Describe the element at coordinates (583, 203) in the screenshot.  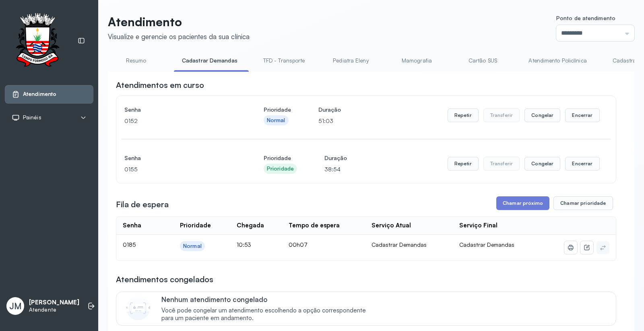
I see `button: Chamar prioridade` at that location.